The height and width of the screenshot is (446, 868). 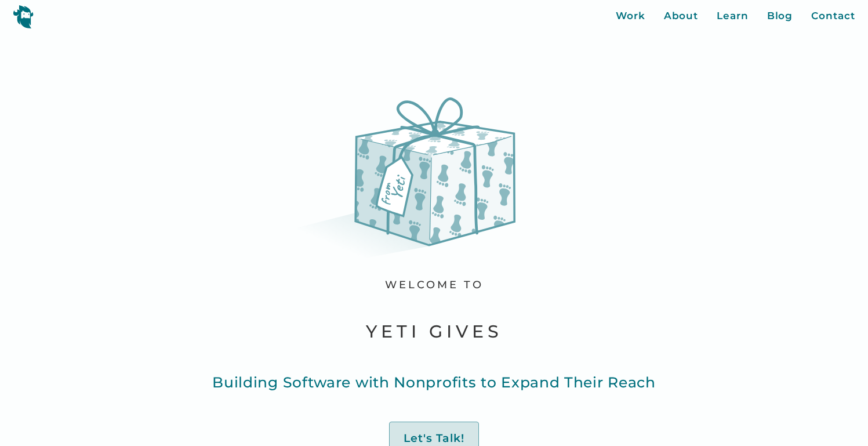 What do you see at coordinates (732, 16) in the screenshot?
I see `div: Learn` at bounding box center [732, 16].